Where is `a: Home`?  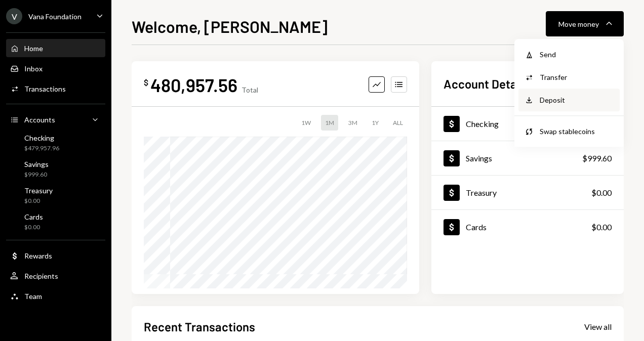
a: Home is located at coordinates (56, 48).